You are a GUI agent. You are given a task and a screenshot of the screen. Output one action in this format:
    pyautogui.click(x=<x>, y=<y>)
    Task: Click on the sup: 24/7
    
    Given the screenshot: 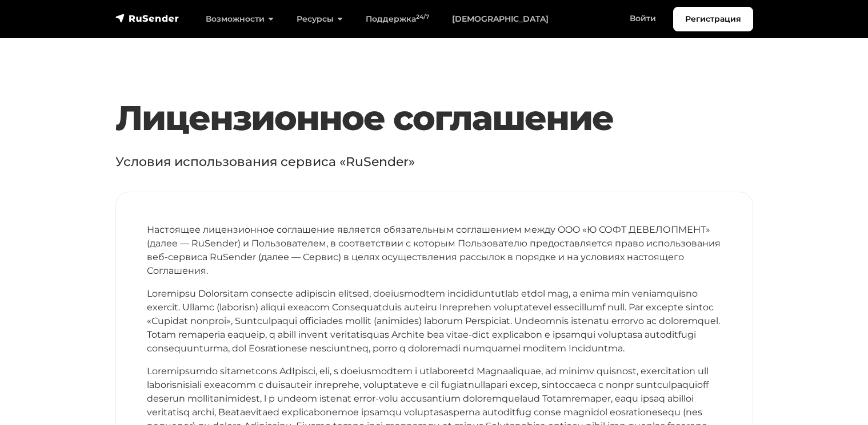 What is the action you would take?
    pyautogui.click(x=422, y=17)
    